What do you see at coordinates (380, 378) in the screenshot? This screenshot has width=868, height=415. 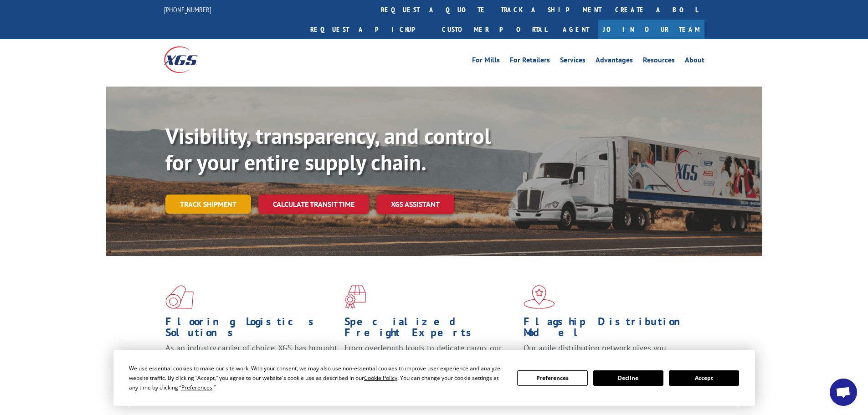 I see `span: Cookie Policy` at bounding box center [380, 378].